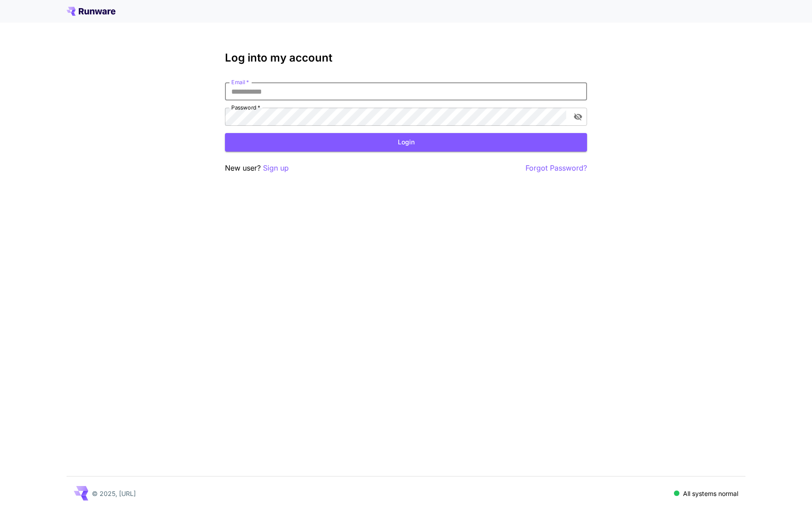  I want to click on label: Email, so click(240, 82).